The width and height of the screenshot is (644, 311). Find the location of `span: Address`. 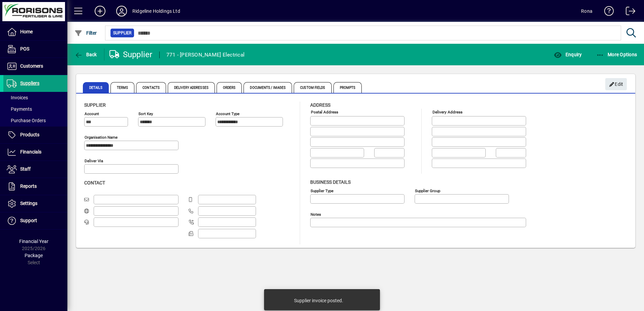

span: Address is located at coordinates (321, 105).